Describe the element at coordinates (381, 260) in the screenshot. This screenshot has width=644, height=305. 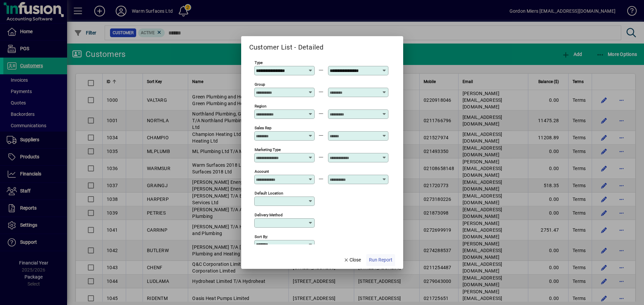
I see `span: Run Report` at that location.